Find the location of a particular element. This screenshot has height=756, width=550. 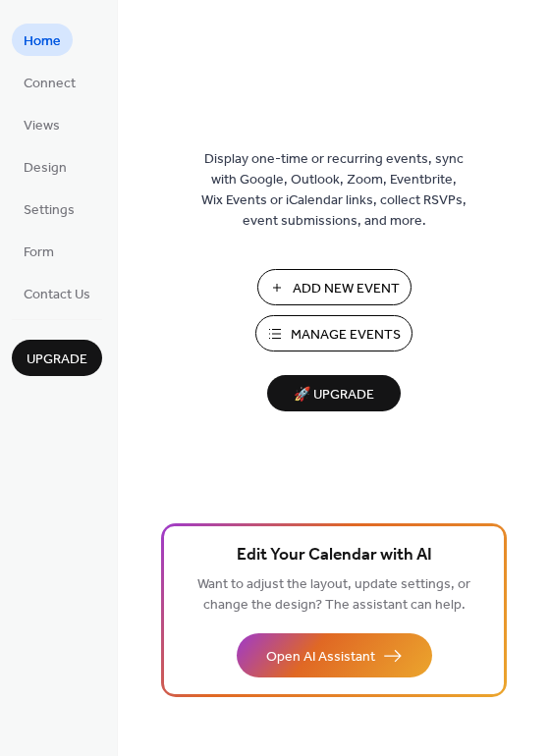

span: Open AI Assistant is located at coordinates (320, 656).